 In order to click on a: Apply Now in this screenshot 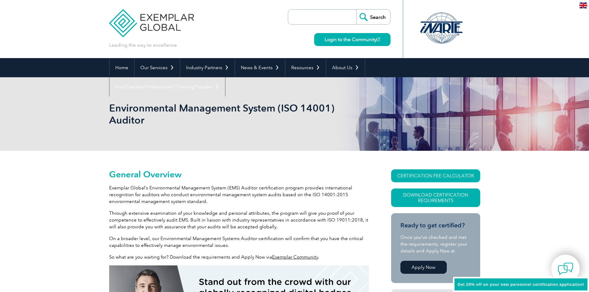, I will do `click(424, 268)`.